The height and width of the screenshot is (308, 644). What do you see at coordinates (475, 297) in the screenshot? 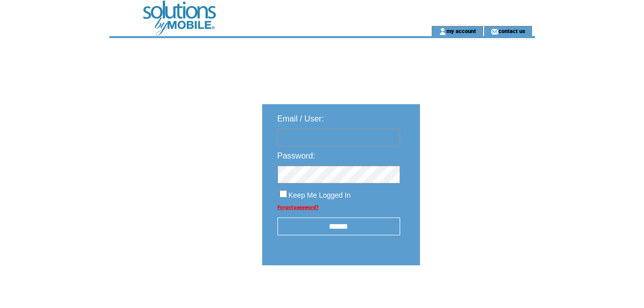
I see `img: transparent.png;jsessionid=4EEAA5ACD854C32721813C69B94C3586` at bounding box center [475, 297].